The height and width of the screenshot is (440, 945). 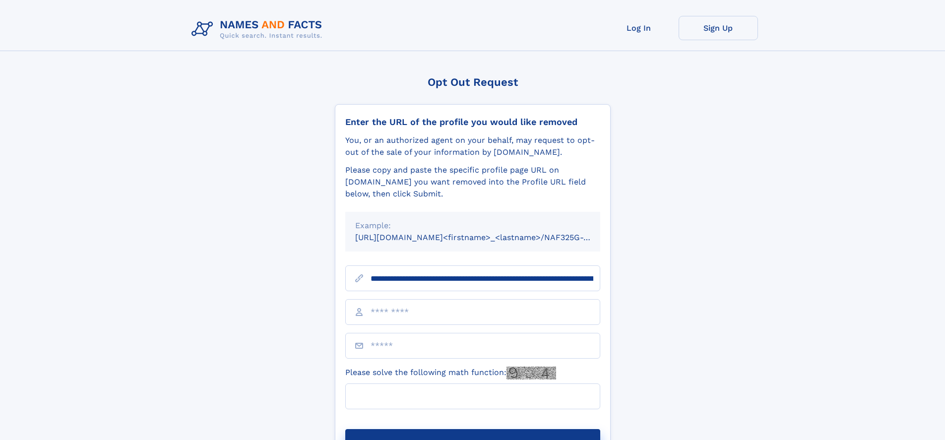 I want to click on img: Logo Names and Facts, so click(x=259, y=29).